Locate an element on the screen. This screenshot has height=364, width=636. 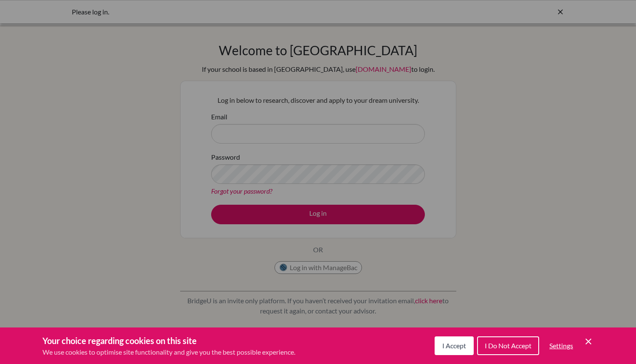
button: Settings is located at coordinates (561, 346).